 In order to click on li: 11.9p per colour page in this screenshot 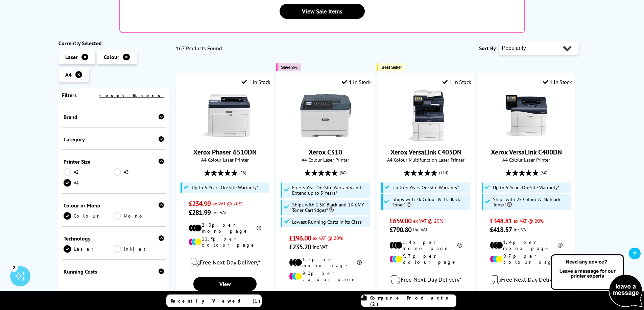, I will do `click(225, 242)`.